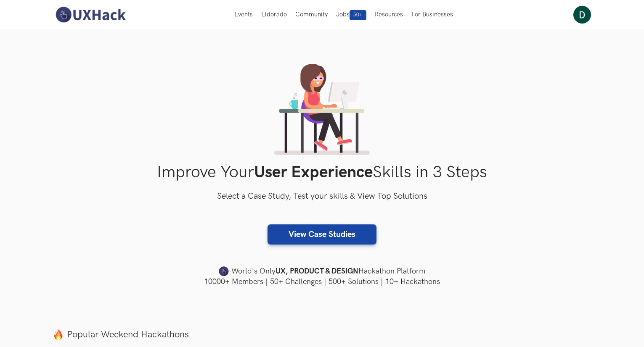 Image resolution: width=644 pixels, height=347 pixels. I want to click on strong: User Experience, so click(313, 173).